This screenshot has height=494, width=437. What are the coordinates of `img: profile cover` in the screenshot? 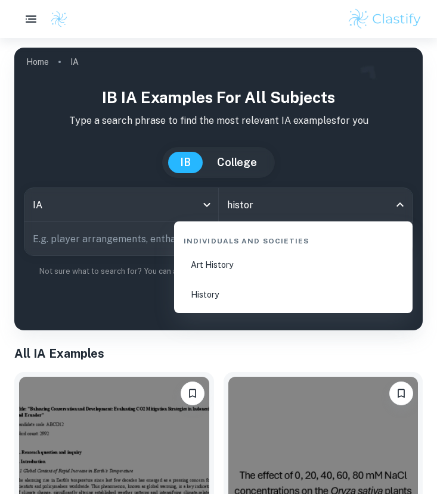 It's located at (218, 189).